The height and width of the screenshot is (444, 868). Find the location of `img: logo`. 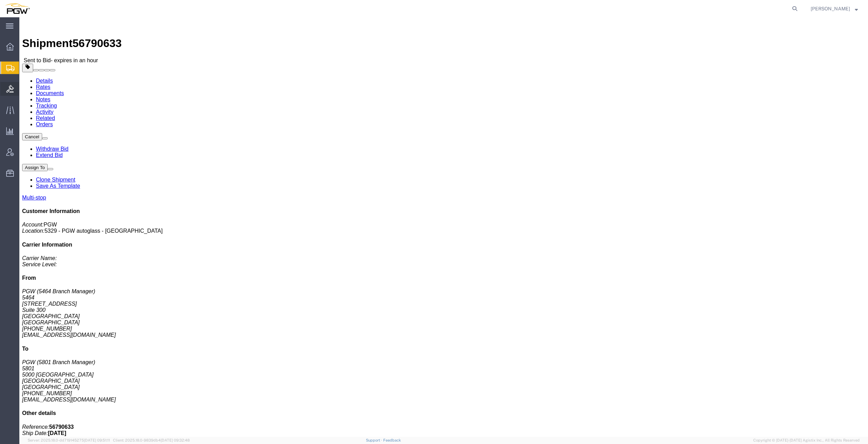

img: logo is located at coordinates (17, 9).